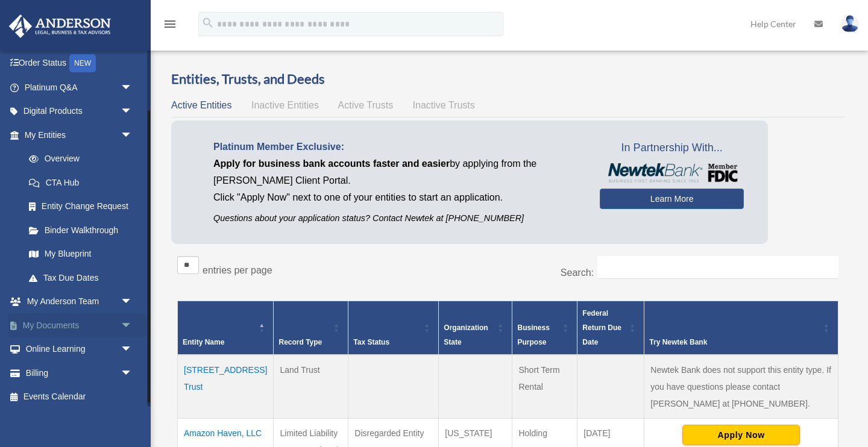  I want to click on button: Apply Now, so click(741, 435).